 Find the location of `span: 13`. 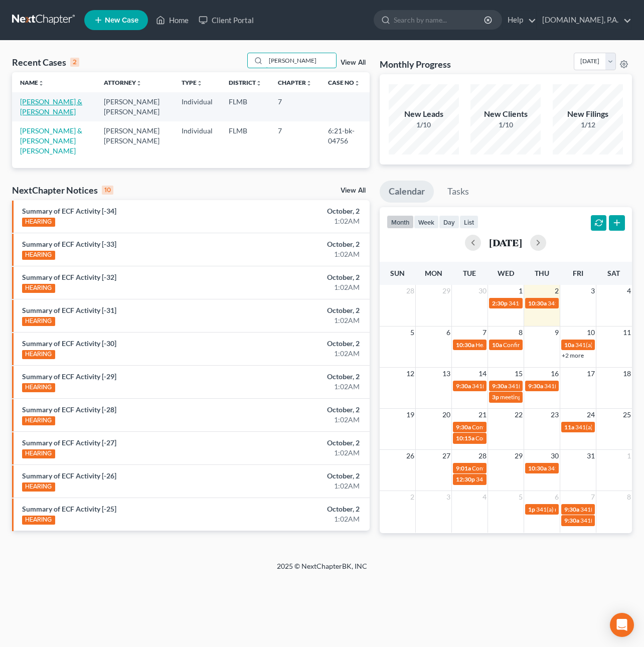

span: 13 is located at coordinates (447, 374).